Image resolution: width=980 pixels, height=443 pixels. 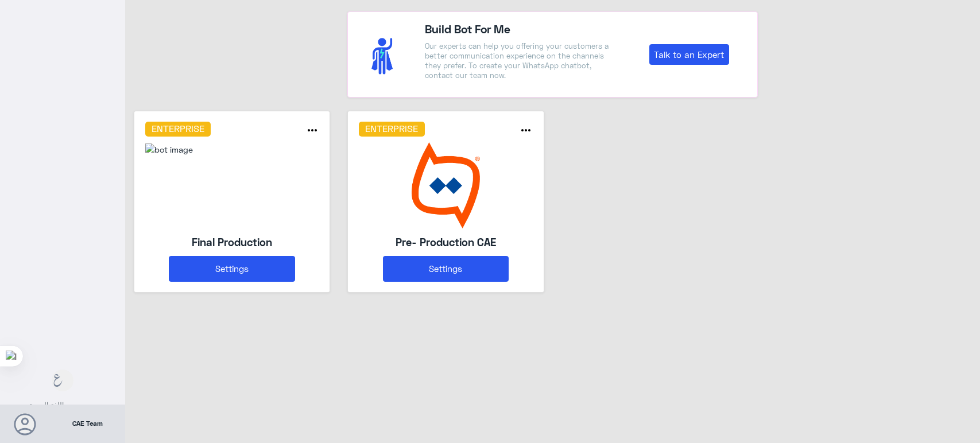 I want to click on span: اللغة العربية, so click(x=62, y=406).